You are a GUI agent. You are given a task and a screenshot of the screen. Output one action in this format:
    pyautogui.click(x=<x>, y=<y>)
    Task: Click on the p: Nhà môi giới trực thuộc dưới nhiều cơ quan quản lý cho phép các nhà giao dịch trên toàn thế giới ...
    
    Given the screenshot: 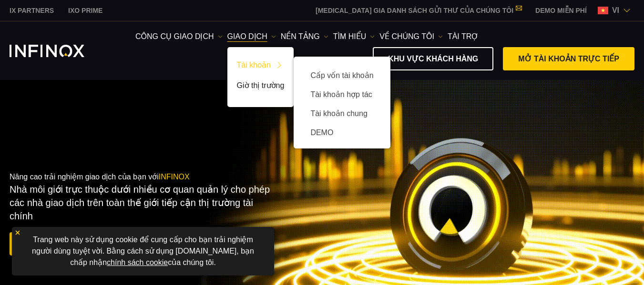 What is the action you would take?
    pyautogui.click(x=142, y=203)
    